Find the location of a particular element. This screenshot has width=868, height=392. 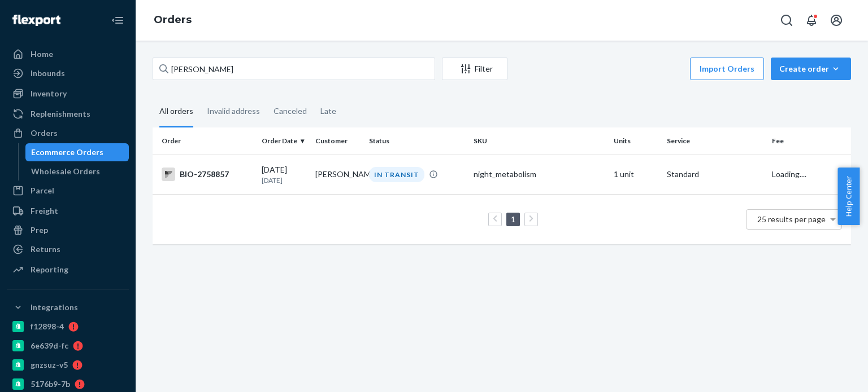

div: night_metabolism is located at coordinates (538, 174).